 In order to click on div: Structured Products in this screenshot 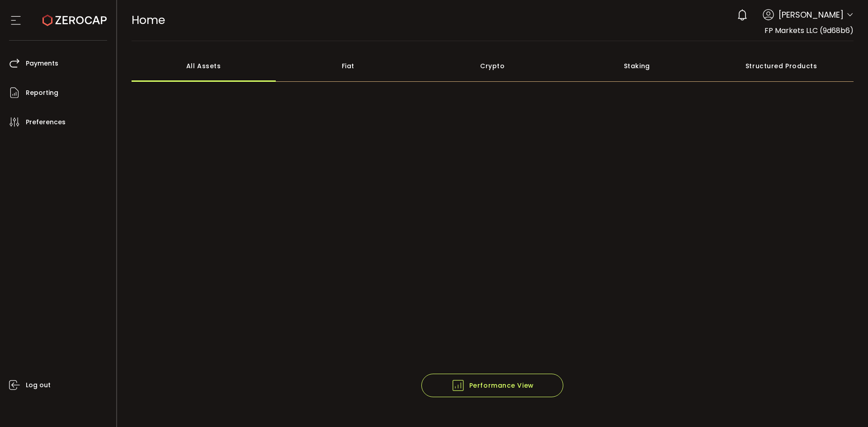, I will do `click(781, 66)`.